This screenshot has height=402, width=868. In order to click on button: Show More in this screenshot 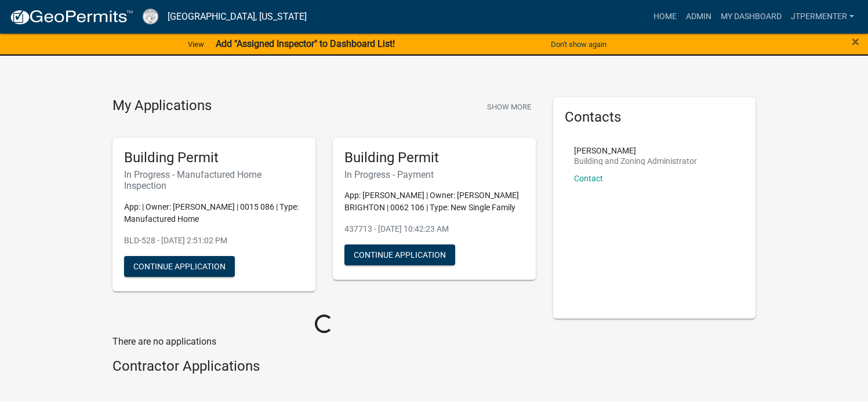, I will do `click(509, 107)`.